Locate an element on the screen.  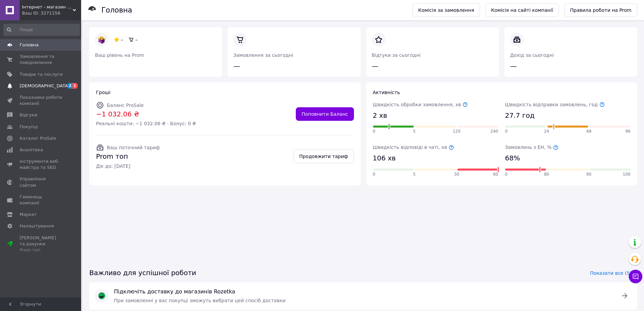
span: 27.7 год is located at coordinates (520, 116).